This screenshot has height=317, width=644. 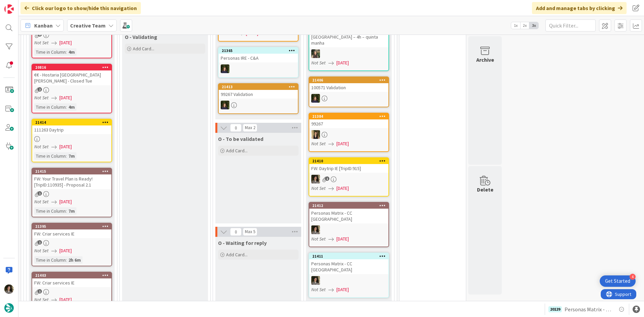 I want to click on div: 21415FW: Your Travel Plan is Ready! [TripID:110935] - Proposal 2.1, so click(x=71, y=179).